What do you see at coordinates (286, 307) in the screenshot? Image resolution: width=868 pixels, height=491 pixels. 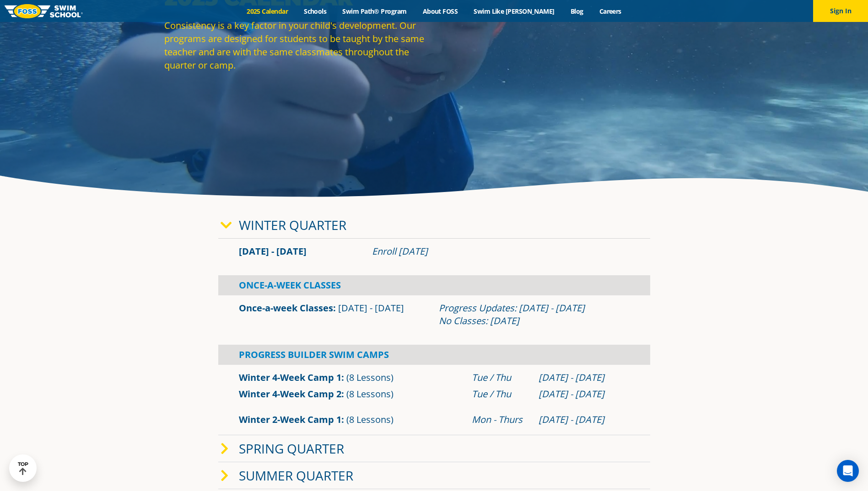 I see `a: Once-a-week Classes` at bounding box center [286, 307].